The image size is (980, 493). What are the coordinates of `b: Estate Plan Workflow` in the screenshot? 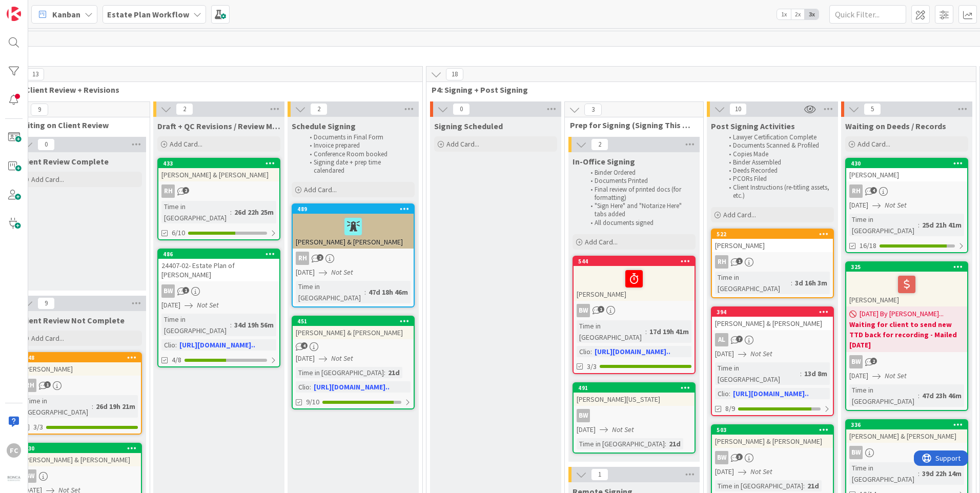 It's located at (148, 14).